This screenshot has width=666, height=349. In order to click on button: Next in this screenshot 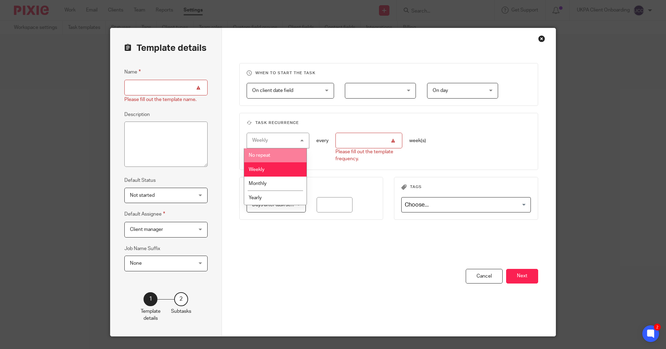, I will do `click(522, 276)`.